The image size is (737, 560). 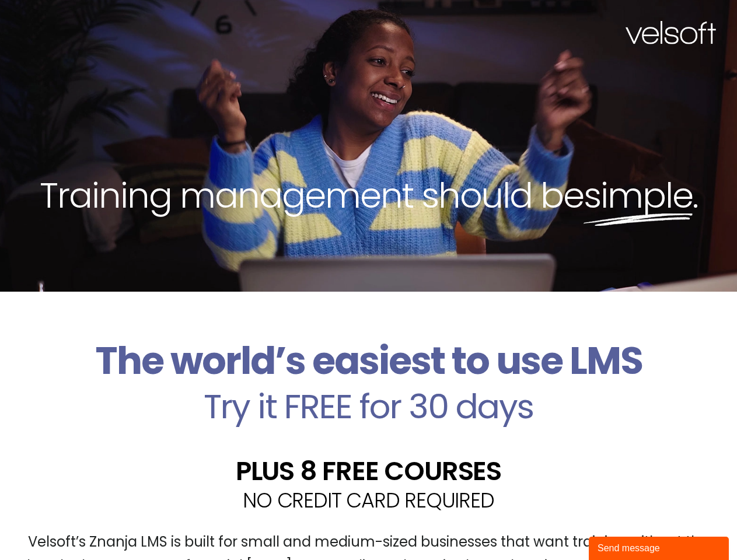 What do you see at coordinates (368, 407) in the screenshot?
I see `h2: Try it FREE for 30 days` at bounding box center [368, 407].